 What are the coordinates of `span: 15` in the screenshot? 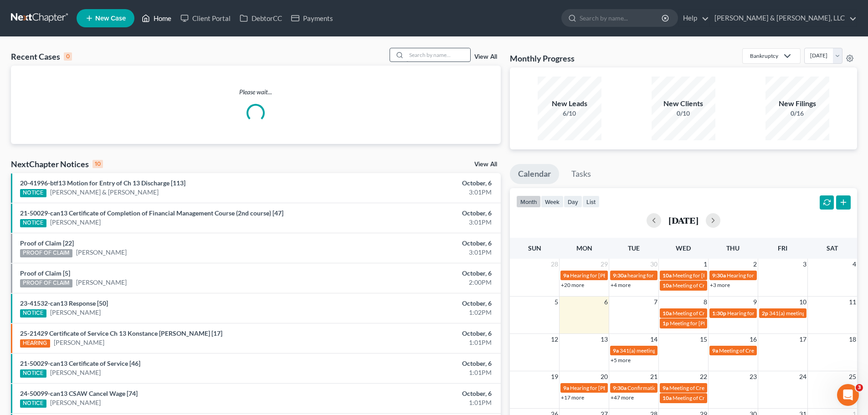 It's located at (703, 339).